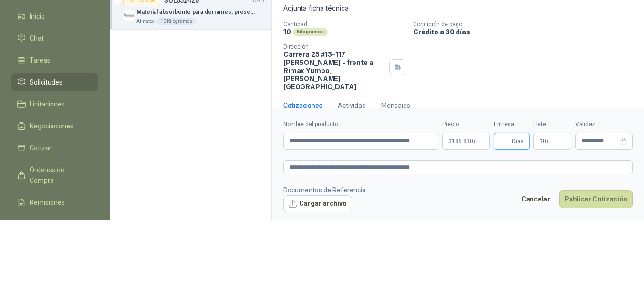  Describe the element at coordinates (55, 224) in the screenshot. I see `a: Configuración` at that location.